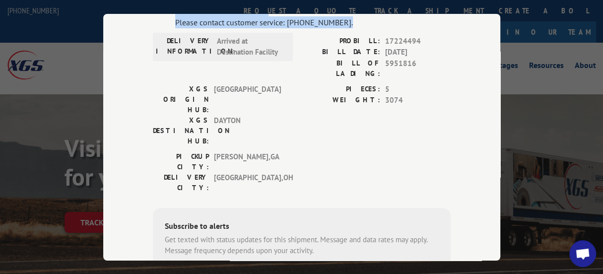 This screenshot has height=274, width=603. Describe the element at coordinates (247, 130) in the screenshot. I see `span: DAYTON` at that location.